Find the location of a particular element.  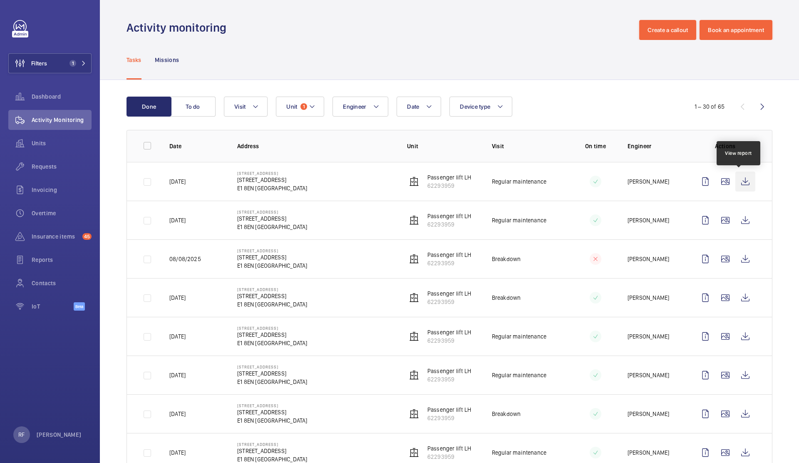

button: Done is located at coordinates (149, 107).